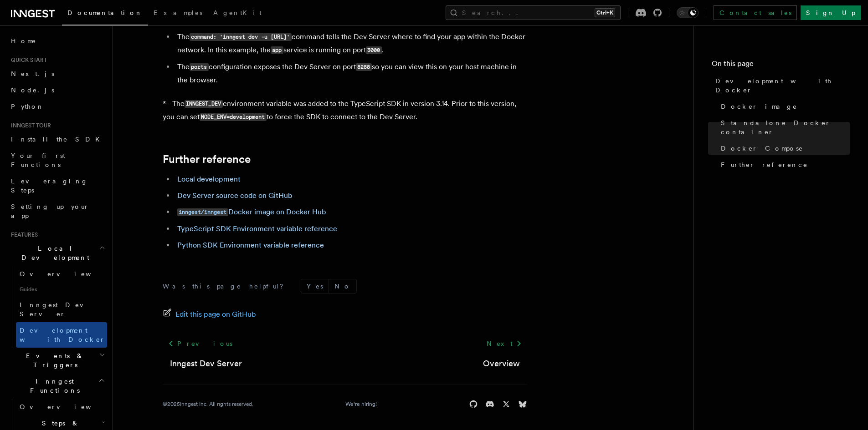 The height and width of the screenshot is (430, 868). I want to click on span: Local Development, so click(53, 253).